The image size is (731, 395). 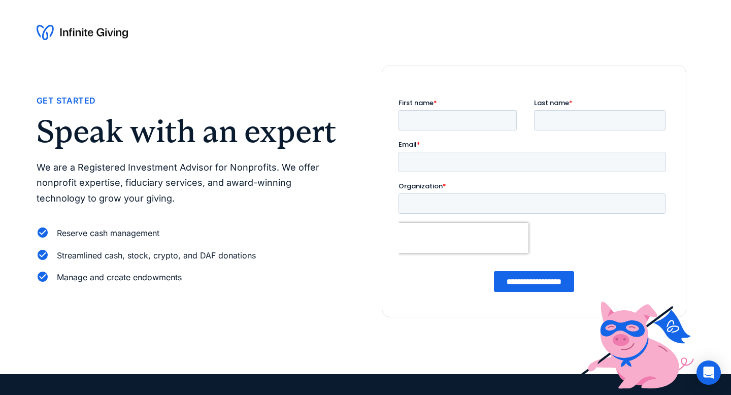 What do you see at coordinates (189, 183) in the screenshot?
I see `p: We are a Registered Investment Advisor for Nonprofits. We offer nonprofit expertise, fiduciary se...` at bounding box center [189, 183].